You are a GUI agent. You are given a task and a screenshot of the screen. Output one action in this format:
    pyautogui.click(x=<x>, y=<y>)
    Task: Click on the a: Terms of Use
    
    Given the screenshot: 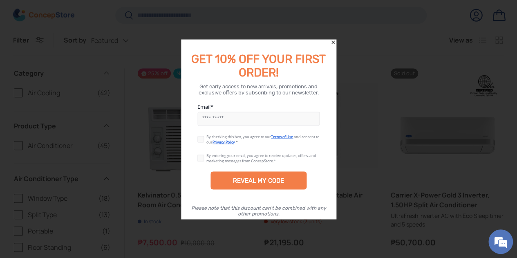 What is the action you would take?
    pyautogui.click(x=282, y=136)
    